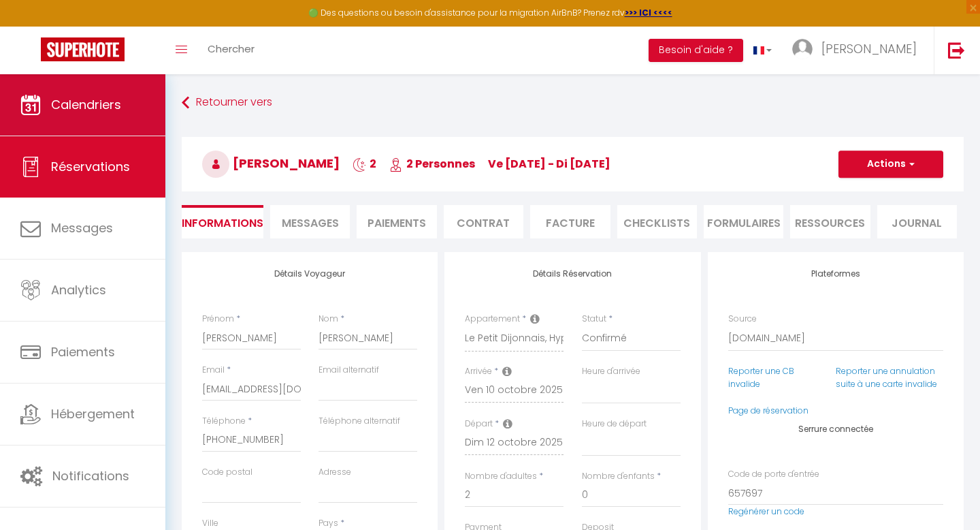  Describe the element at coordinates (618, 476) in the screenshot. I see `label: Nombre d'enfants` at that location.